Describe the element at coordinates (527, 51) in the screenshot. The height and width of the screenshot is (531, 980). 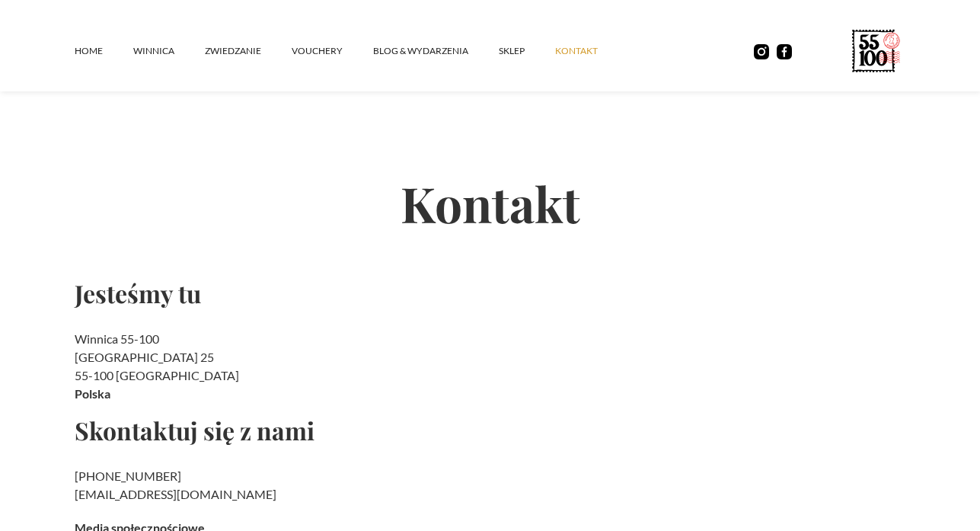
I see `a: SKLEP` at that location.